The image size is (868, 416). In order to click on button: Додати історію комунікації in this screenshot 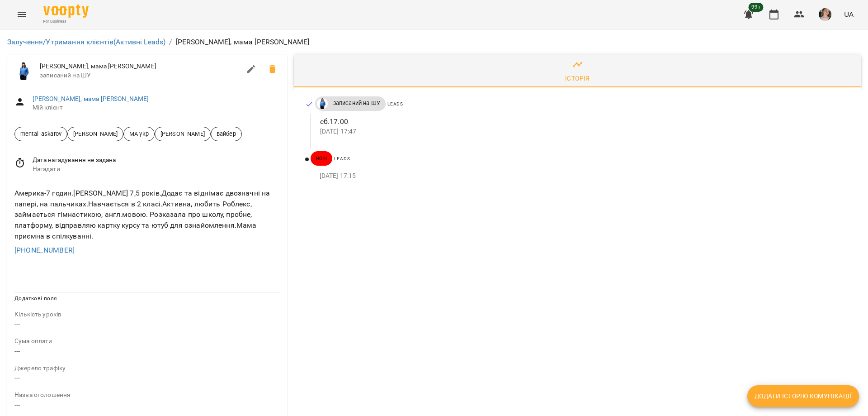, I will do `click(803, 396)`.